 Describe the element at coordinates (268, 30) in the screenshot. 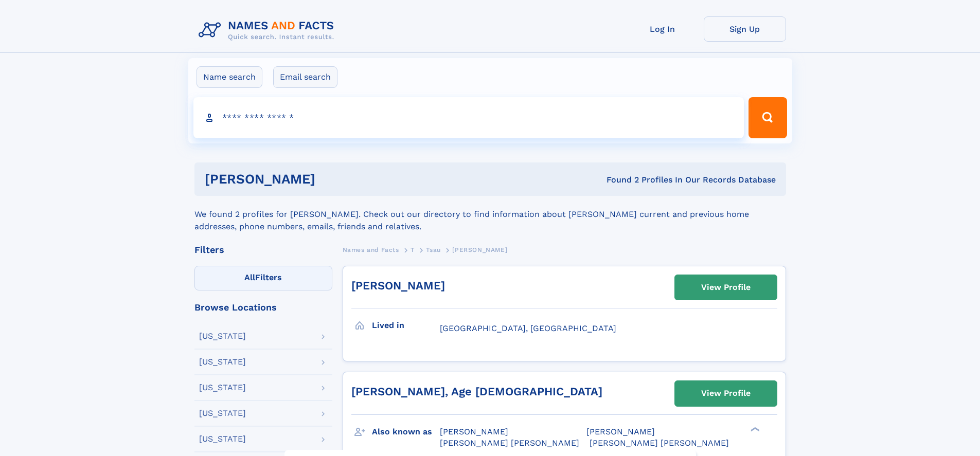

I see `img: Logo Names and Facts` at that location.